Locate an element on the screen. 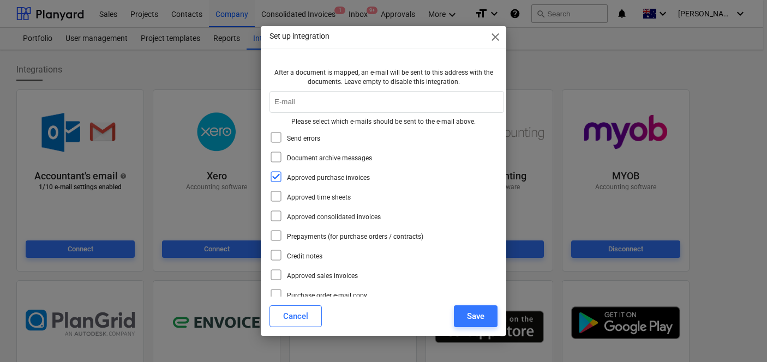  p: Approved time sheets is located at coordinates (319, 198).